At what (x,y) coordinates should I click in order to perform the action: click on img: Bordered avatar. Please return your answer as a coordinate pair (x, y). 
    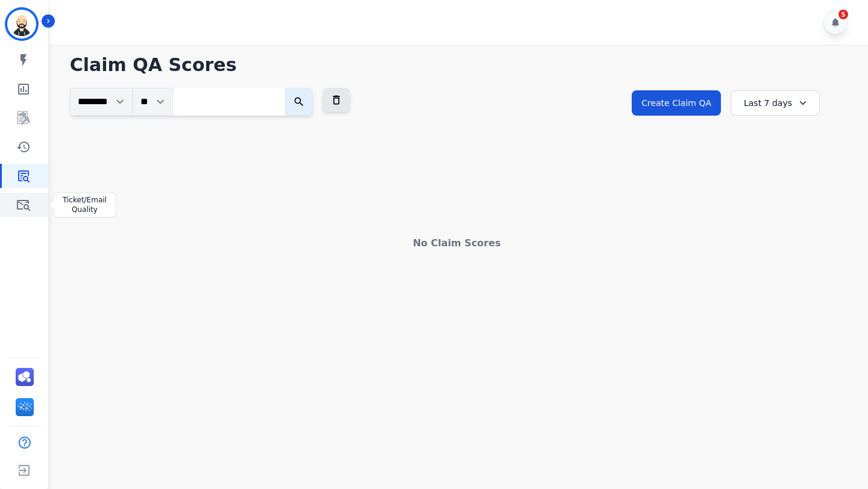
    Looking at the image, I should click on (22, 24).